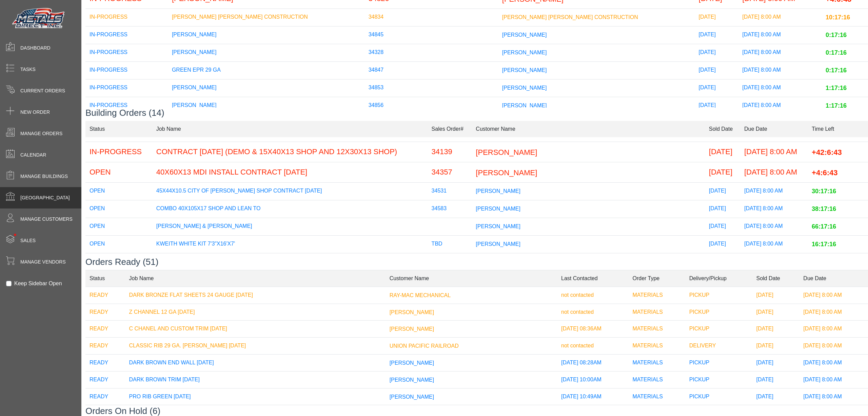  Describe the element at coordinates (719, 346) in the screenshot. I see `td: DELIVERY` at that location.